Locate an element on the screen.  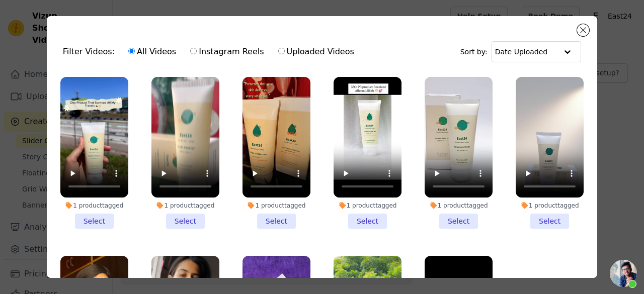
label: All Videos is located at coordinates (152, 52).